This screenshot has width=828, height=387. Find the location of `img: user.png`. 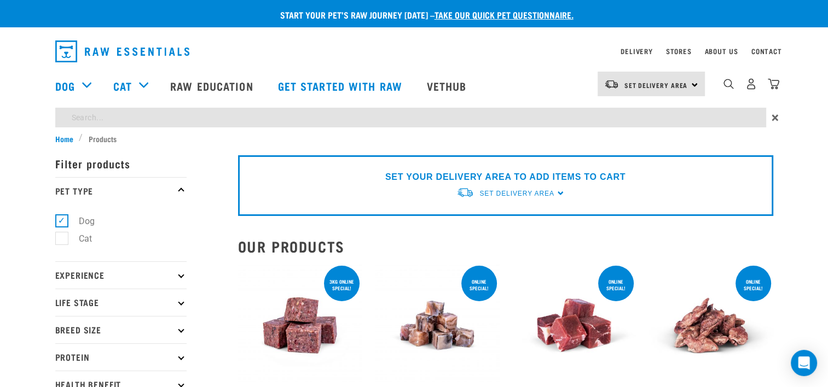

img: user.png is located at coordinates (751, 84).